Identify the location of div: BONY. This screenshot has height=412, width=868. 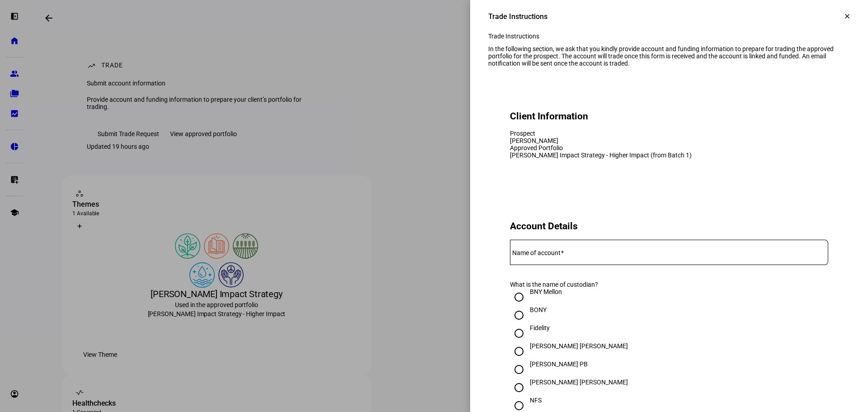
(538, 309).